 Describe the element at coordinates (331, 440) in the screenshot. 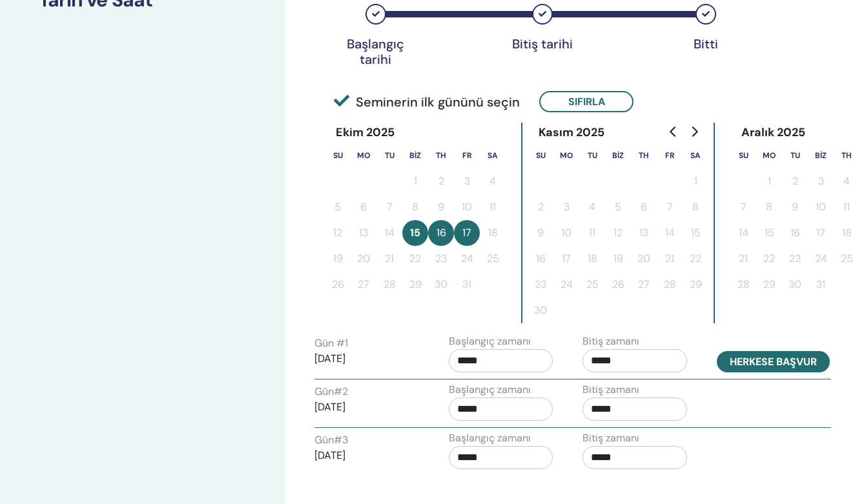

I see `label: Gün # 3` at that location.